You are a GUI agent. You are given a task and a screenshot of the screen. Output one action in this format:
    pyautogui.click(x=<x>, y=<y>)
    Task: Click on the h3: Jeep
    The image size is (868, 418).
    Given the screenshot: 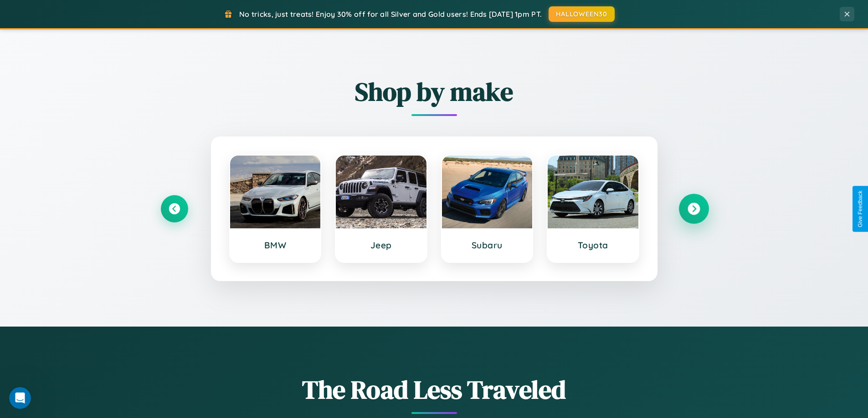 What is the action you would take?
    pyautogui.click(x=381, y=245)
    